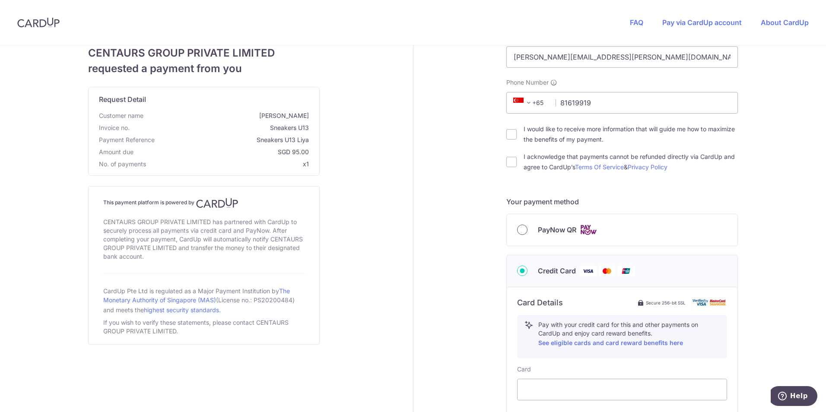 This screenshot has height=412, width=826. I want to click on label: I would like to receive more information that will guide me how to maximize the benefits of my pa..., so click(631, 134).